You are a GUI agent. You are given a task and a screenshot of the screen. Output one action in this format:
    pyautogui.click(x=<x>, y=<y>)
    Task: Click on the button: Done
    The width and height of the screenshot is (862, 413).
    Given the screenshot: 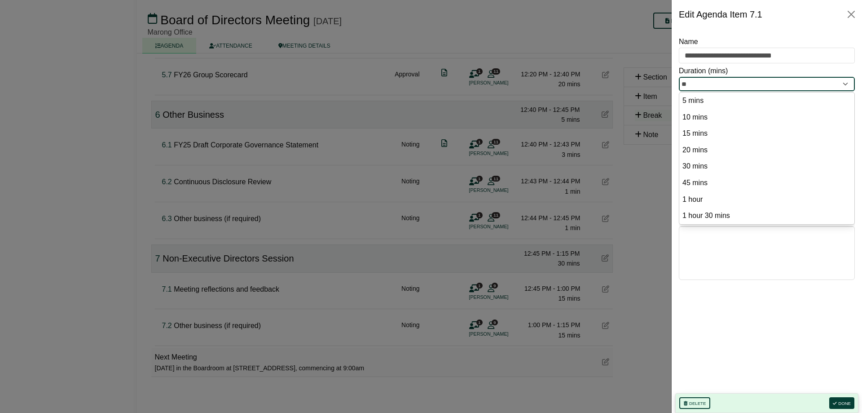 What is the action you would take?
    pyautogui.click(x=842, y=403)
    